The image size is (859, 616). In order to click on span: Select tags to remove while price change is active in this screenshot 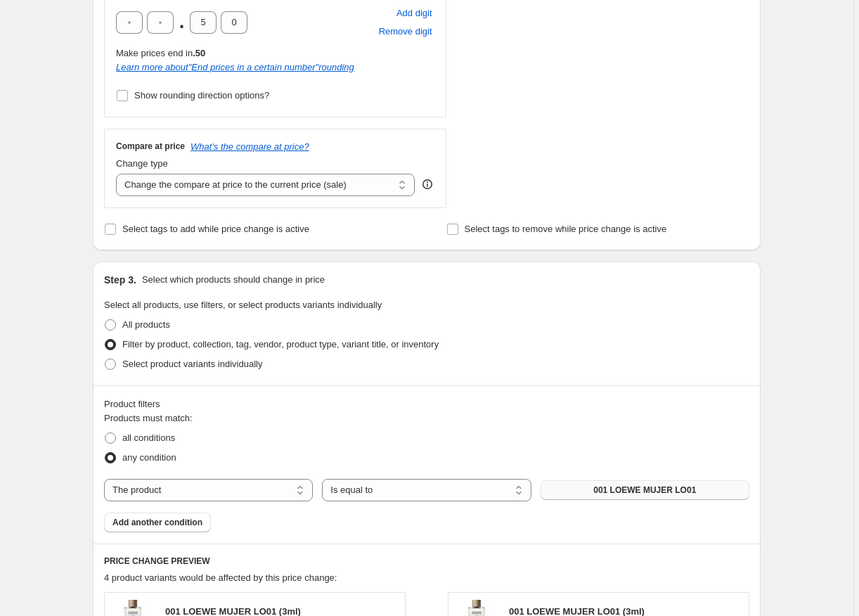, I will do `click(566, 228)`.